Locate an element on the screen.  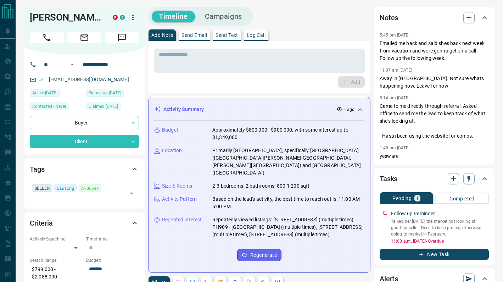
div: Activity Summary-- ago is located at coordinates (259, 109).